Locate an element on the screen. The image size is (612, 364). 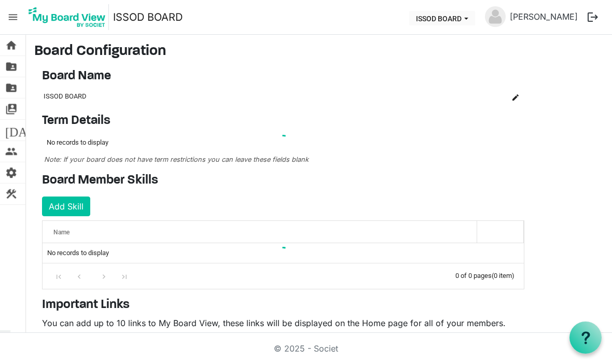
td: ISSOD BOARD column header Name is located at coordinates (265, 97).